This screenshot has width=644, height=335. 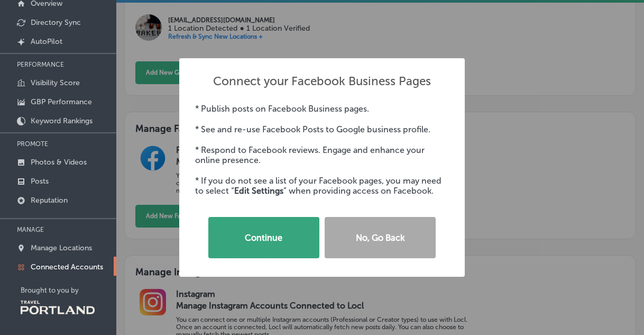 I want to click on p: Brought to you by, so click(x=68, y=290).